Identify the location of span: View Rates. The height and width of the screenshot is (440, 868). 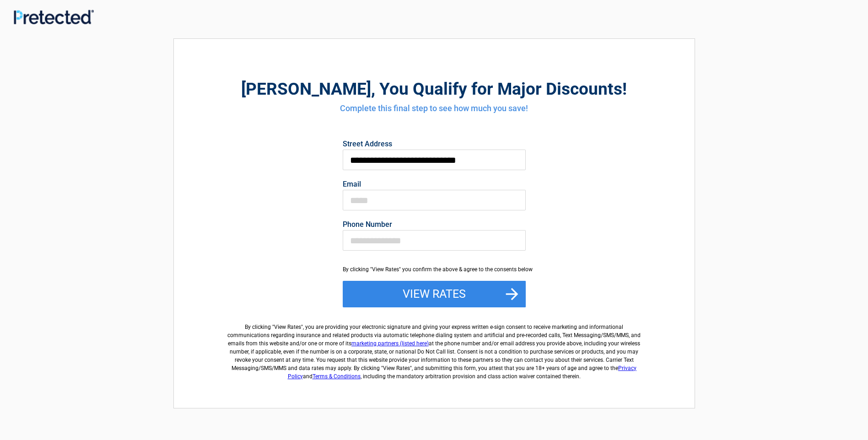
(287, 327).